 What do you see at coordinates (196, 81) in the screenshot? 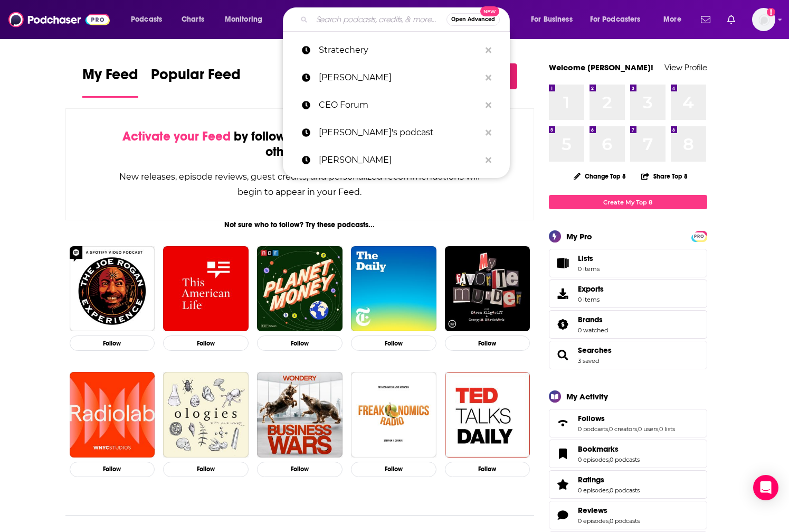
I see `a: Popular Feed` at bounding box center [196, 81].